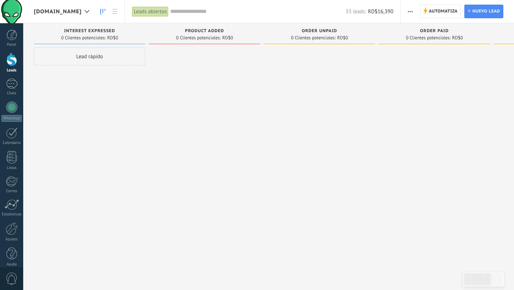 The width and height of the screenshot is (514, 290). Describe the element at coordinates (90, 31) in the screenshot. I see `div: Interest Expressed` at that location.